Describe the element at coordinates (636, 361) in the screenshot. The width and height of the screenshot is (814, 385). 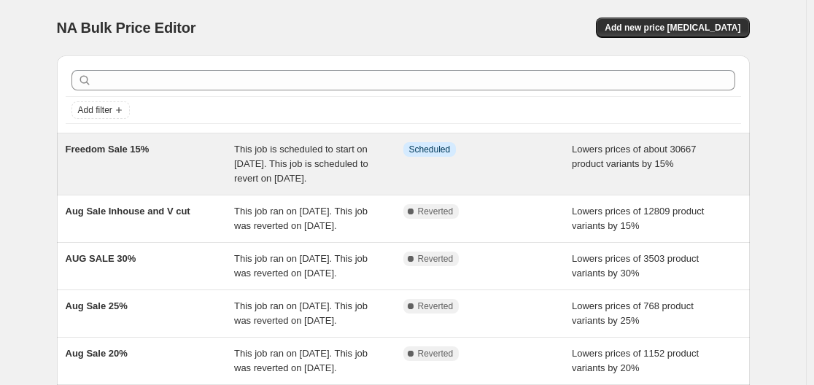
I see `span: Lowers prices of 1152 product variants by 20%` at that location.